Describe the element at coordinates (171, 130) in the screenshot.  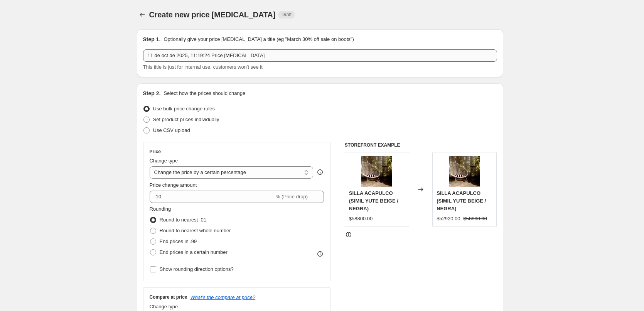
I see `span: Use CSV upload` at that location.